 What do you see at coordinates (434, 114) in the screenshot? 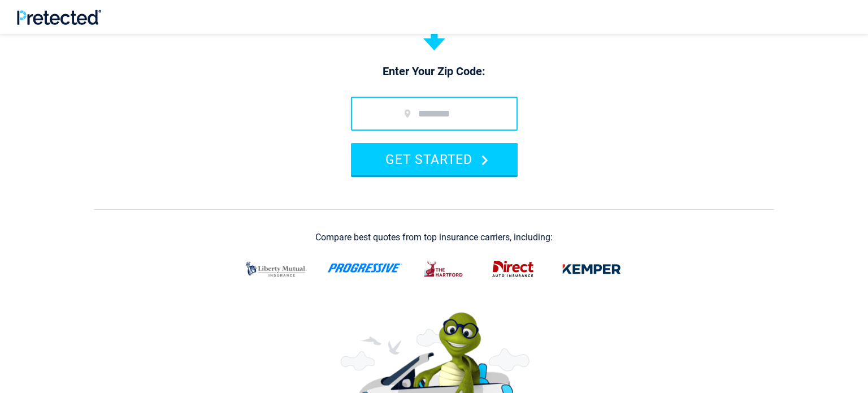
I see `input: zip code` at bounding box center [434, 114].